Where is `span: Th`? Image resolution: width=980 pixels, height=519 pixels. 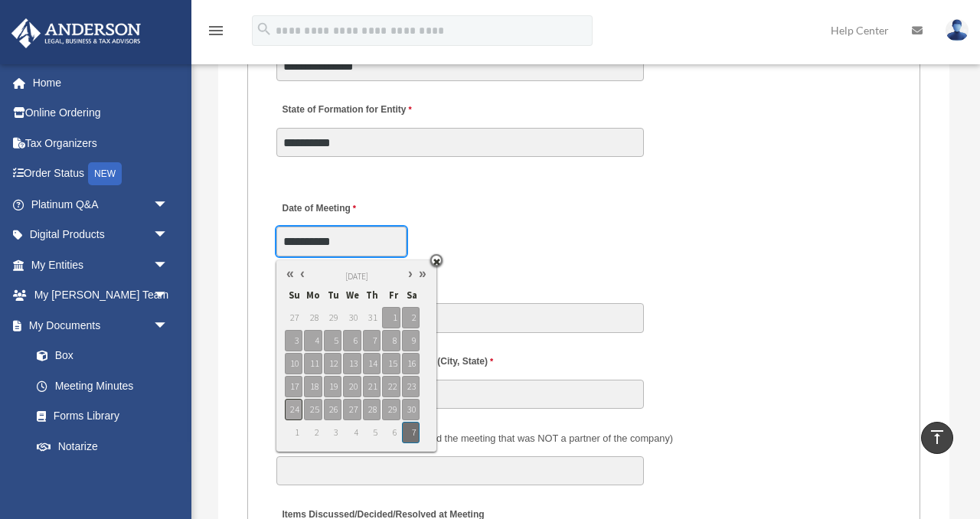
span: Th is located at coordinates (371, 296).